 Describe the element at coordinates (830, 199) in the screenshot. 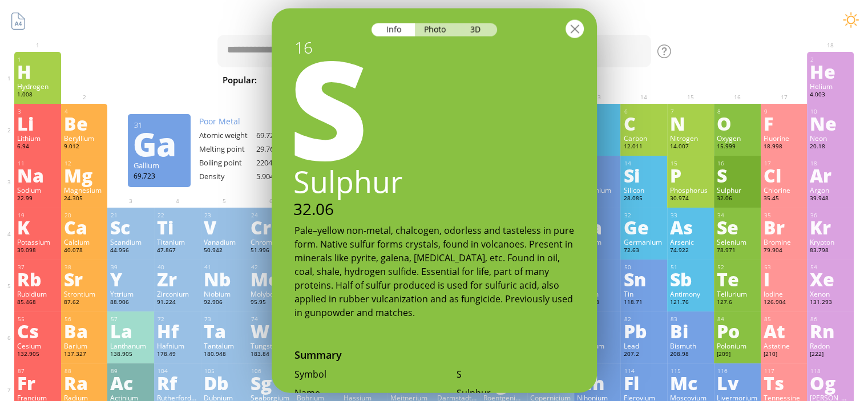

I see `div: 39.948` at that location.